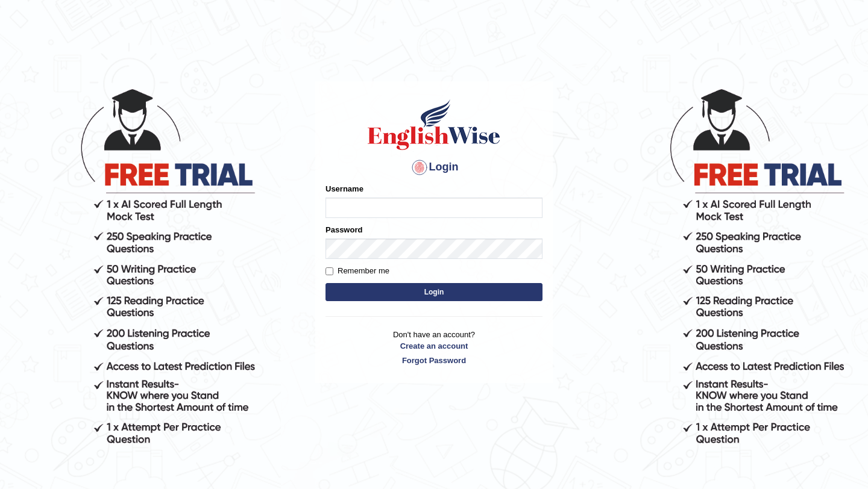 Image resolution: width=868 pixels, height=489 pixels. I want to click on label: Password, so click(344, 229).